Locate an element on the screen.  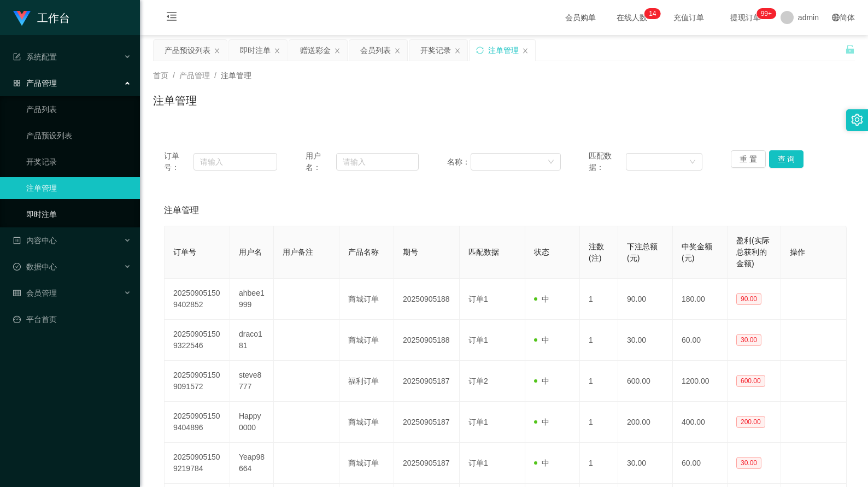
span: 600.00 is located at coordinates (750, 381).